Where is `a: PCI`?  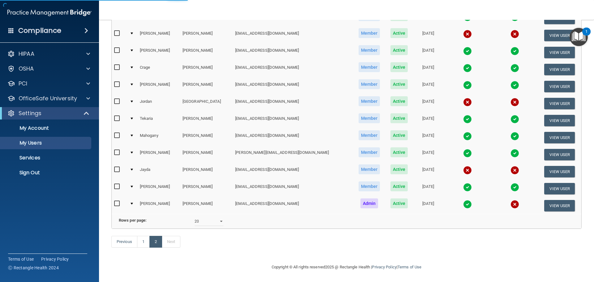
a: PCI is located at coordinates (49, 84).